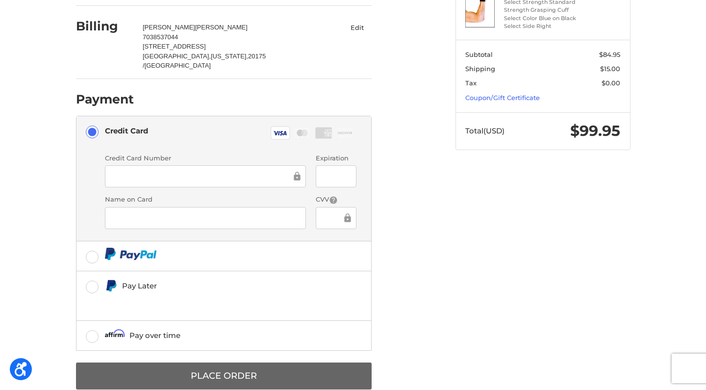 The width and height of the screenshot is (706, 390). What do you see at coordinates (206, 200) in the screenshot?
I see `label: Name on Card` at bounding box center [206, 200].